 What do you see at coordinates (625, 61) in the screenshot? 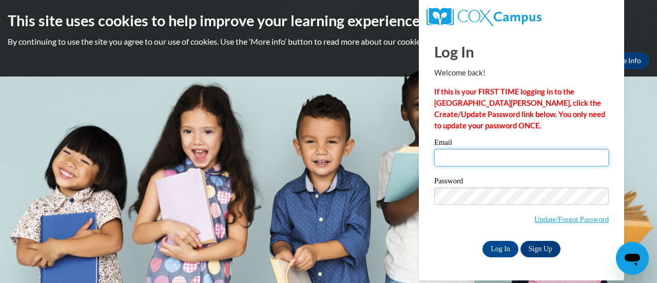
I see `a: More Info` at bounding box center [625, 61].